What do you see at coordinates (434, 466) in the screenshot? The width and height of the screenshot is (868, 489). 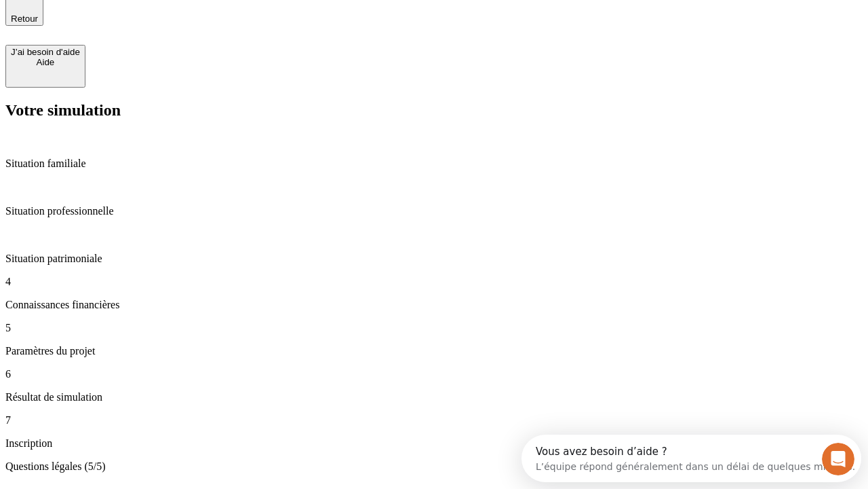 I see `p: Questions légales (5/5)` at bounding box center [434, 466].